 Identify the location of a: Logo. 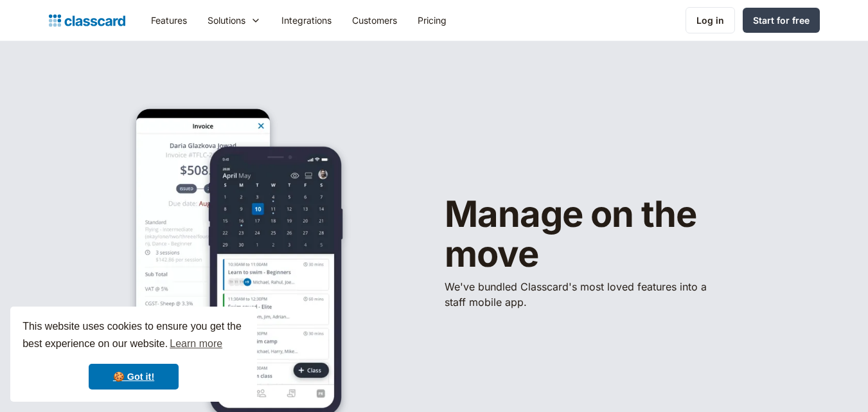
(87, 21).